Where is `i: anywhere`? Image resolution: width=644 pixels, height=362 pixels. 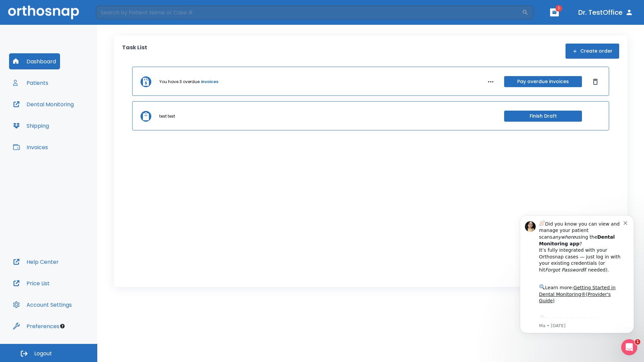
i: anywhere is located at coordinates (54, 32).